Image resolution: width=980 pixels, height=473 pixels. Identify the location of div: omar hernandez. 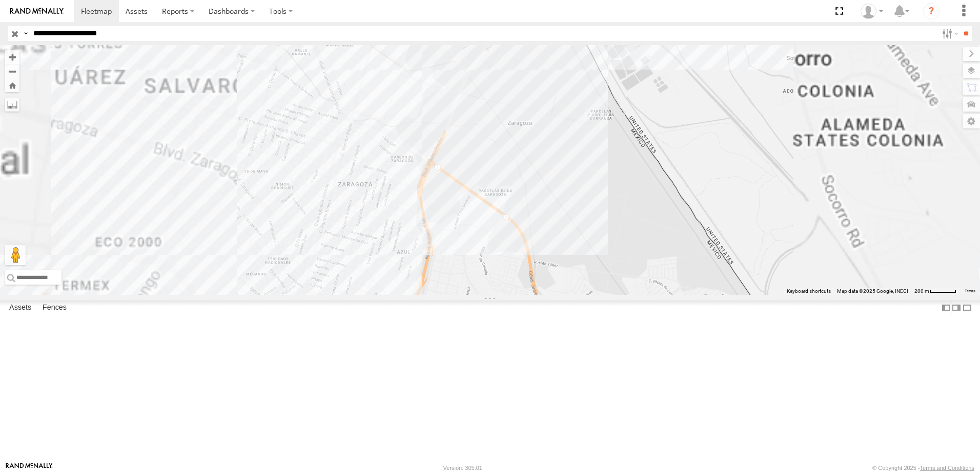
(872, 11).